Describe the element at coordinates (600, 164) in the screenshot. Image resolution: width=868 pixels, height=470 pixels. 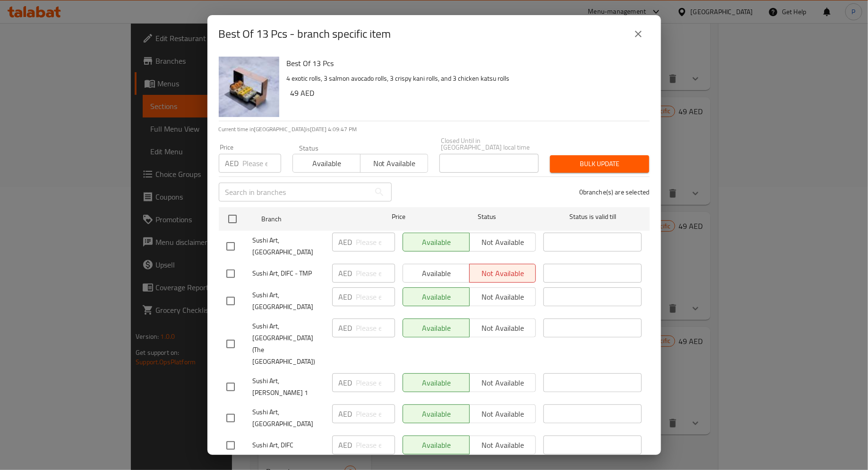
I see `button: Bulk update` at that location.